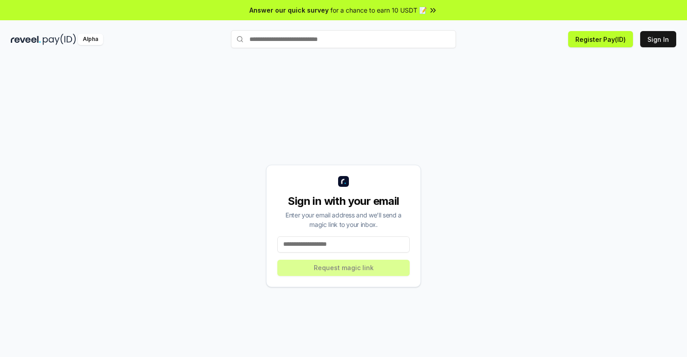 The image size is (687, 357). What do you see at coordinates (658, 39) in the screenshot?
I see `button: Sign In` at bounding box center [658, 39].